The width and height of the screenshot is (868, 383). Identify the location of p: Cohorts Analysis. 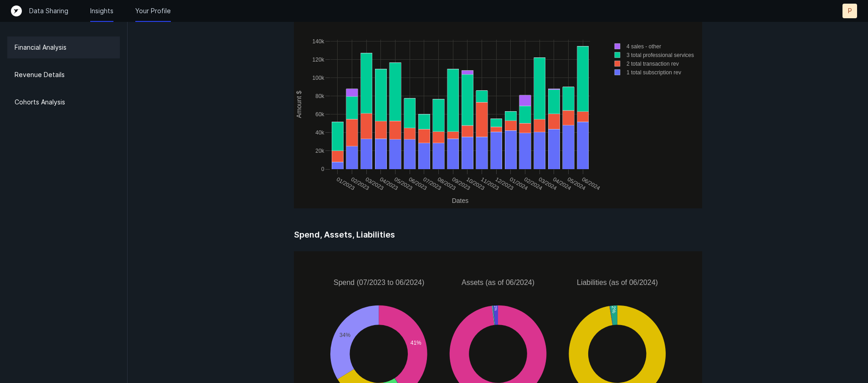
(40, 102).